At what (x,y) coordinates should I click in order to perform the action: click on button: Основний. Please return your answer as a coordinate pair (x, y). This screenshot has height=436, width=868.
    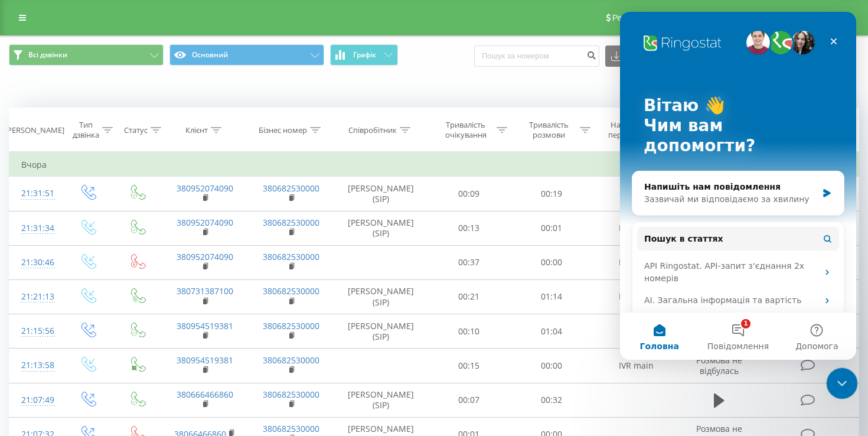
    Looking at the image, I should click on (247, 55).